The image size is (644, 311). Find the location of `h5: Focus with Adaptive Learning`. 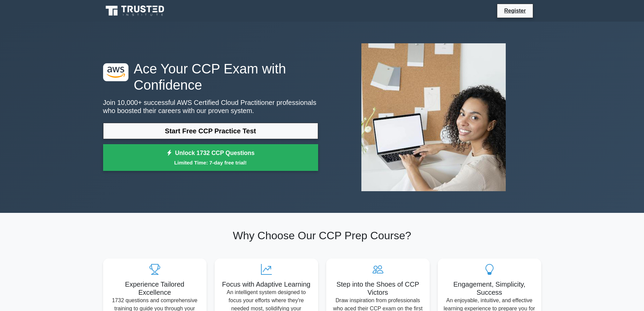

h5: Focus with Adaptive Learning is located at coordinates (266, 284).